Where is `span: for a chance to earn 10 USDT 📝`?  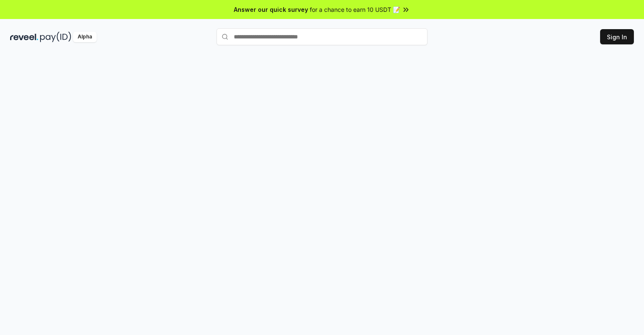
span: for a chance to earn 10 USDT 📝 is located at coordinates (355, 10).